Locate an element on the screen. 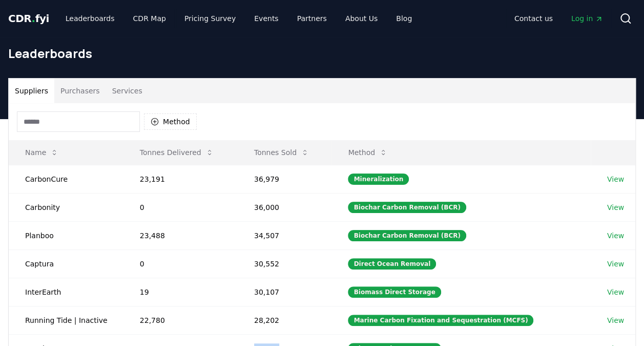 The image size is (644, 346). button: Purchasers is located at coordinates (80, 91).